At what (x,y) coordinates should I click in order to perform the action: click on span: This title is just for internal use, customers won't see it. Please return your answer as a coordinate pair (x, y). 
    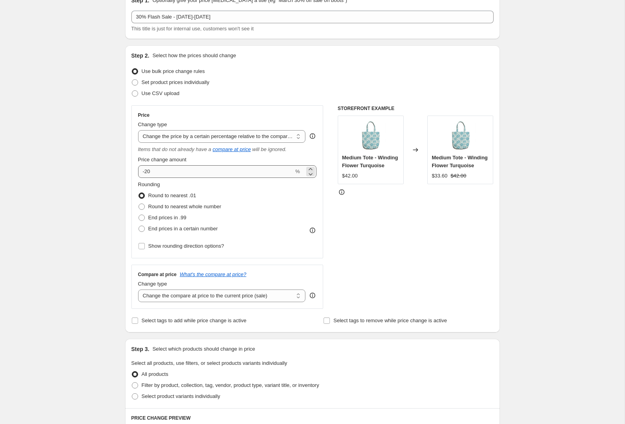
    Looking at the image, I should click on (193, 28).